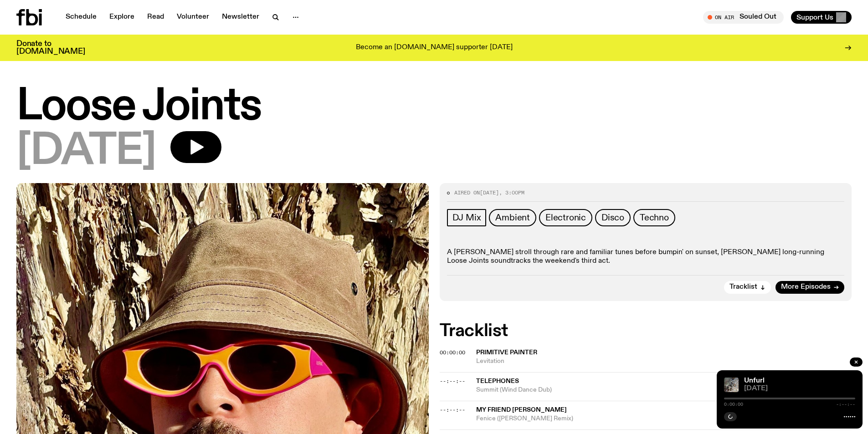 Image resolution: width=868 pixels, height=434 pixels. I want to click on a: Electronic, so click(565, 218).